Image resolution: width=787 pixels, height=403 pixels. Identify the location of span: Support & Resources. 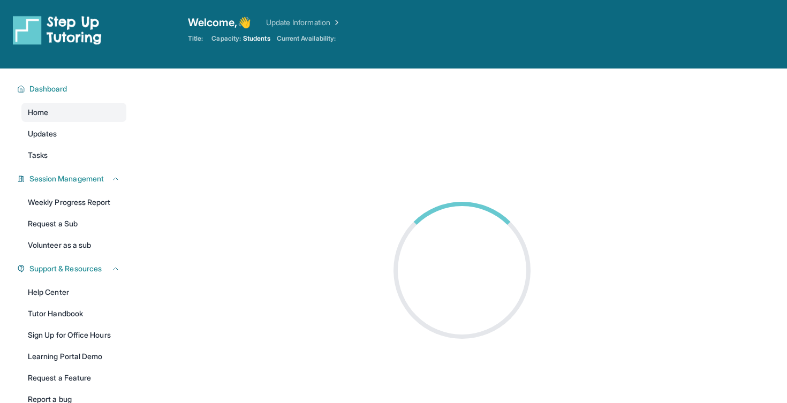
(65, 269).